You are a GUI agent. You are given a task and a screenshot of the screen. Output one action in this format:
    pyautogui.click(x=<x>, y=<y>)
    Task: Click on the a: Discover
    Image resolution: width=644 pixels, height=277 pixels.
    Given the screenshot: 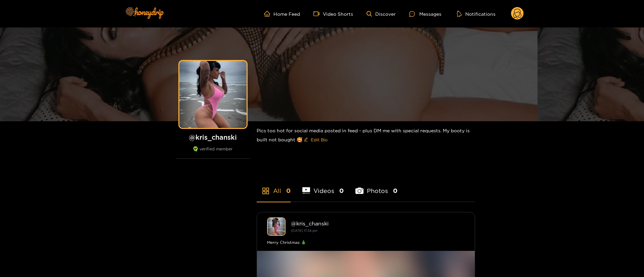 What is the action you would take?
    pyautogui.click(x=381, y=14)
    